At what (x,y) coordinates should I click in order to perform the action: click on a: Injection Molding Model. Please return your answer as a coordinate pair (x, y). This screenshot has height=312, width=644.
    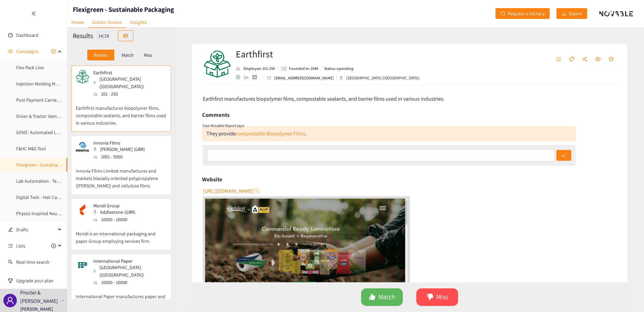
    Looking at the image, I should click on (40, 84).